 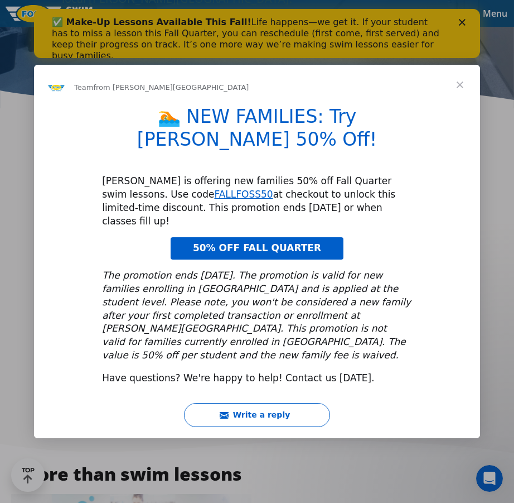 What do you see at coordinates (214, 30) in the screenshot?
I see `div: Life happens—we get it. If your student has to miss a lesson this Fall Quarter, you can reschedul...` at bounding box center [214, 30].